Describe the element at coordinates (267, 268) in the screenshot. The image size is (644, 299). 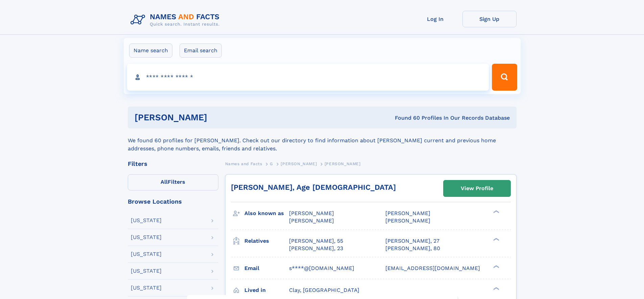
I see `h3: Email` at that location.